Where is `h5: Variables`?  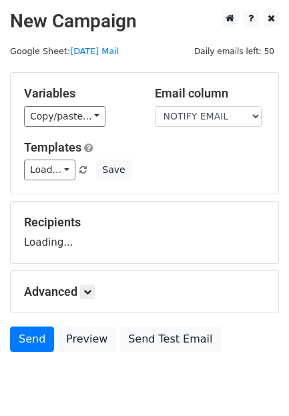
h5: Variables is located at coordinates (80, 94).